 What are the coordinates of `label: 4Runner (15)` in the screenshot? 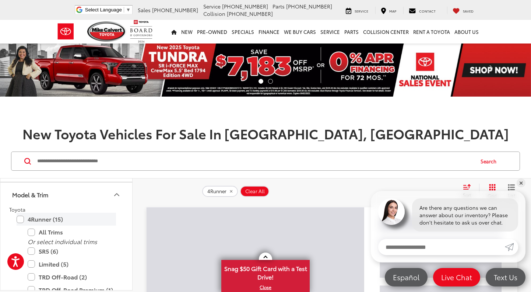 It's located at (66, 219).